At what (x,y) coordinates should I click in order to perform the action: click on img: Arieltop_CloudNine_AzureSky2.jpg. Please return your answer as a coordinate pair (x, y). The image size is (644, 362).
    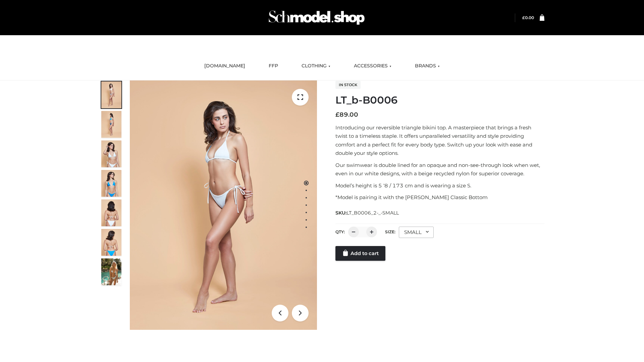
    Looking at the image, I should click on (111, 272).